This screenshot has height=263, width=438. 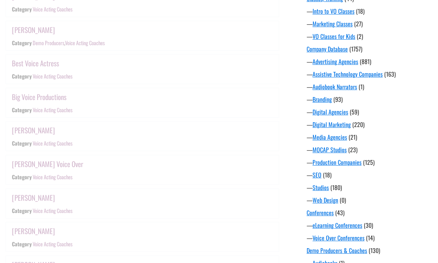 I want to click on span: (125), so click(x=368, y=162).